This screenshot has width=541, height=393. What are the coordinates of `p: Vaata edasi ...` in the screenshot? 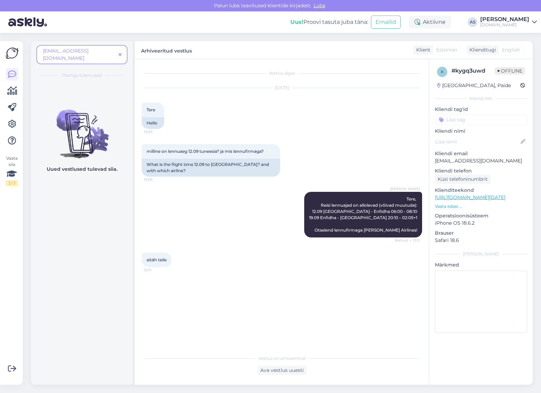 It's located at (481, 206).